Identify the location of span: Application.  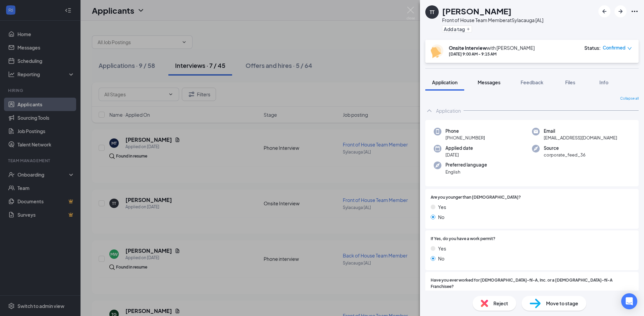
(444, 83).